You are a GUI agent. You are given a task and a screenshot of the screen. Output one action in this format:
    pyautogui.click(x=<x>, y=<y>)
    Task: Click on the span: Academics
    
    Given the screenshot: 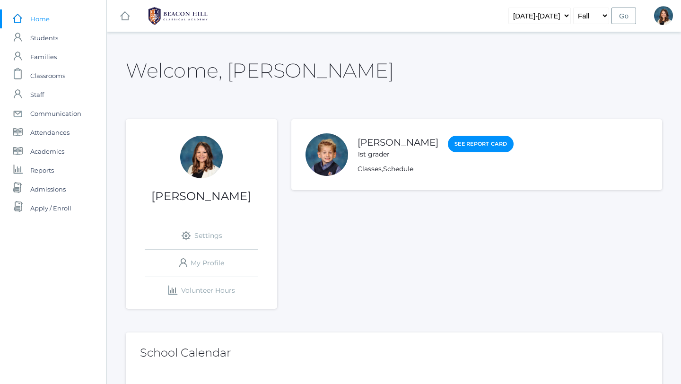 What is the action you would take?
    pyautogui.click(x=47, y=151)
    